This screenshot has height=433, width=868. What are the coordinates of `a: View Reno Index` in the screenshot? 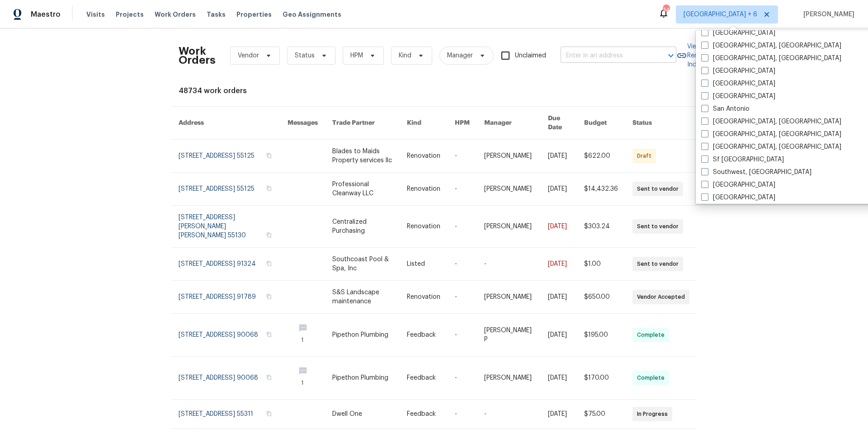 It's located at (690, 56).